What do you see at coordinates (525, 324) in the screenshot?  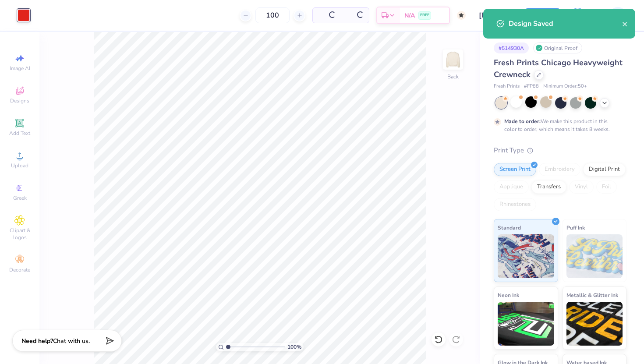 I see `img: Neon Ink` at bounding box center [525, 324].